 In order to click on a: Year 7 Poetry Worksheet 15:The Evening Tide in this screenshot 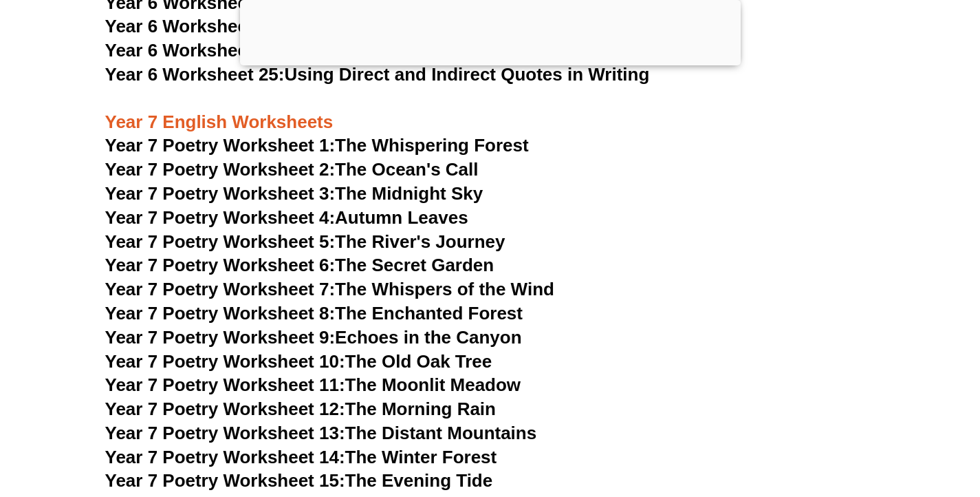, I will do `click(299, 480)`.